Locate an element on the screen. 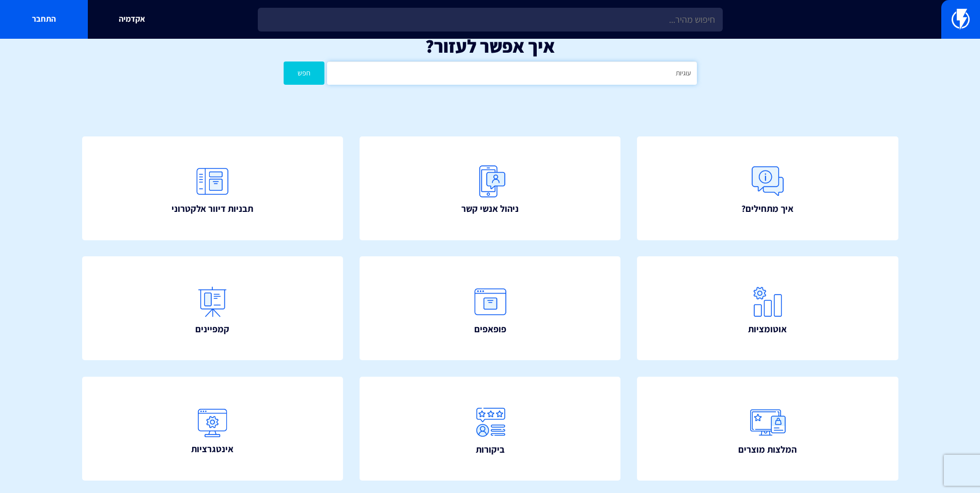 This screenshot has height=493, width=980. a: ניהול אנשי קשר is located at coordinates (490, 188).